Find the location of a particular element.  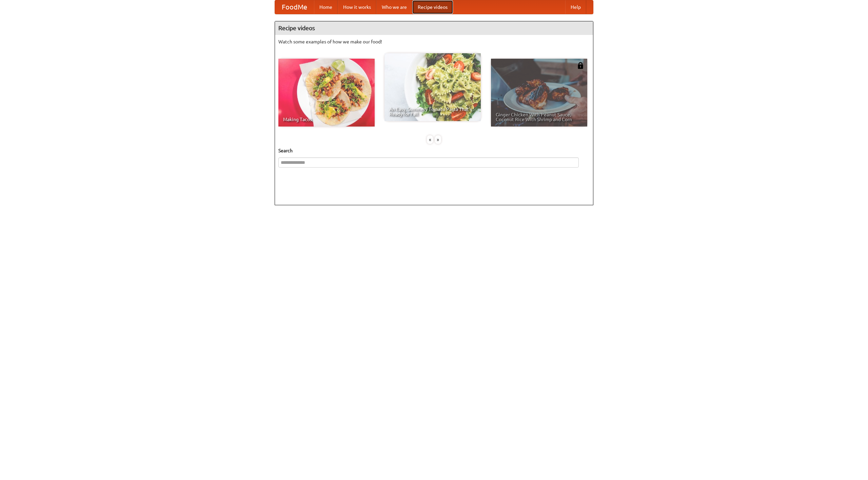

h5: Search is located at coordinates (434, 151).